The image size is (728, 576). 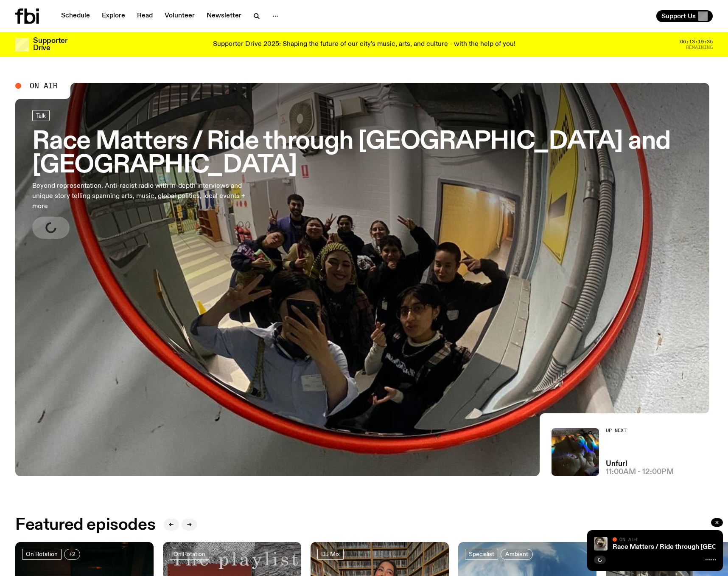 What do you see at coordinates (617, 464) in the screenshot?
I see `h3: Unfurl` at bounding box center [617, 464].